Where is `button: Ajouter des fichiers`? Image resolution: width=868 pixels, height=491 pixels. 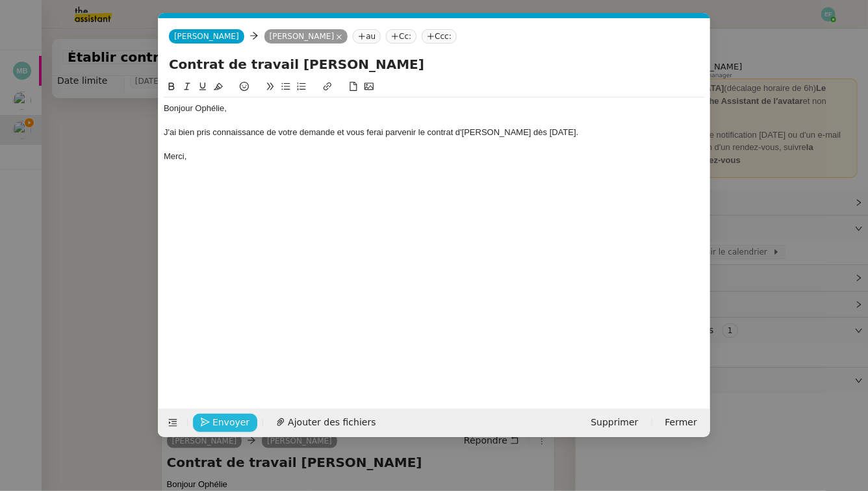
button: Ajouter des fichiers is located at coordinates (325, 423).